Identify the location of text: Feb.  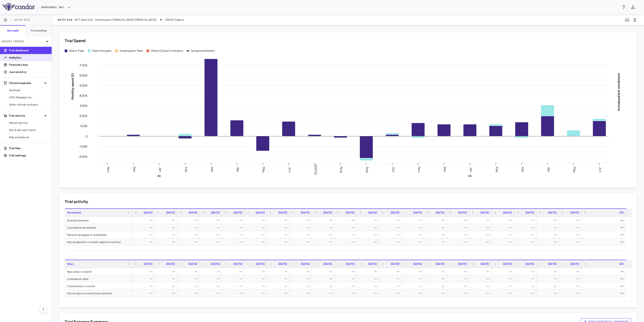
(497, 169).